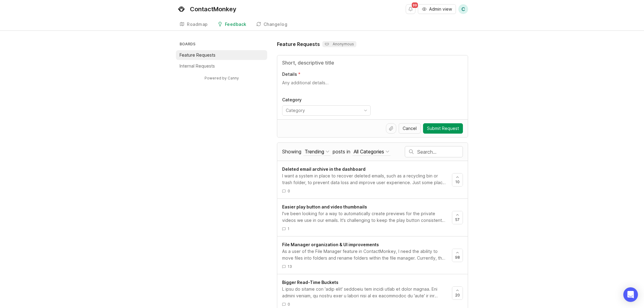 Image resolution: width=644 pixels, height=308 pixels. Describe the element at coordinates (443, 128) in the screenshot. I see `button: Submit Request` at that location.